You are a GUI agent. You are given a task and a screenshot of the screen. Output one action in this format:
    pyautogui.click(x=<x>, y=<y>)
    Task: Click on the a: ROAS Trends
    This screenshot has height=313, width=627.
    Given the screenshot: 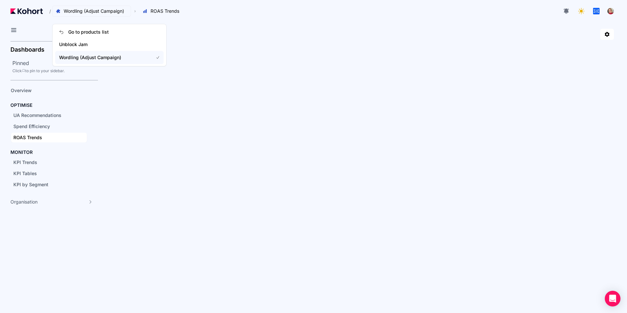 What is the action you would take?
    pyautogui.click(x=49, y=138)
    